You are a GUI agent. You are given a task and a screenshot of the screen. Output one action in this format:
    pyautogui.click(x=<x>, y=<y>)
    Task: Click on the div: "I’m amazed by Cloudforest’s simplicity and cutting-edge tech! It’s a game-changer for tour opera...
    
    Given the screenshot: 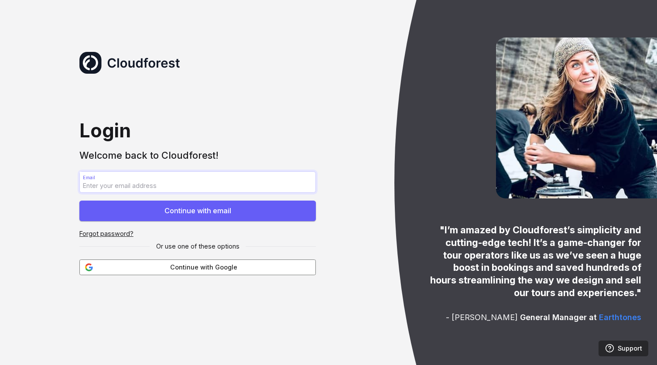 What is the action you would take?
    pyautogui.click(x=534, y=261)
    